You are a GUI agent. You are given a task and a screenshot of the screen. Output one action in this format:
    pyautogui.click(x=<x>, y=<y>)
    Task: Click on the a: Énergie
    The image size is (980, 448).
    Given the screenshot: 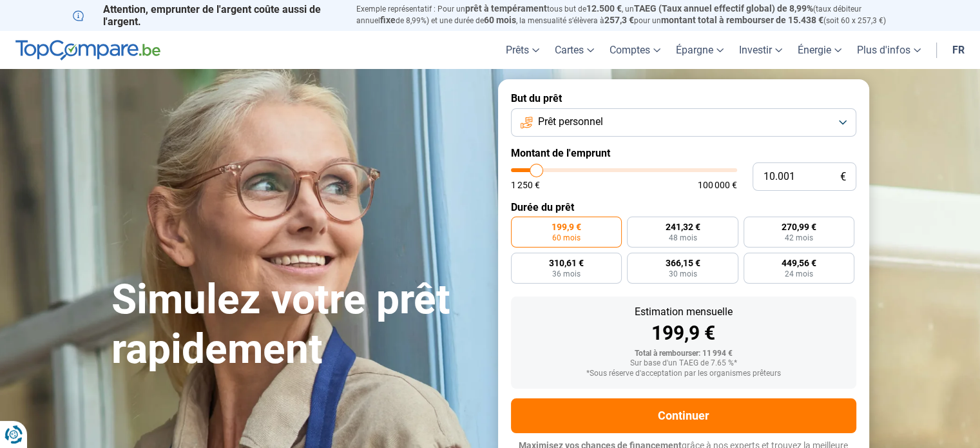 What is the action you would take?
    pyautogui.click(x=820, y=50)
    